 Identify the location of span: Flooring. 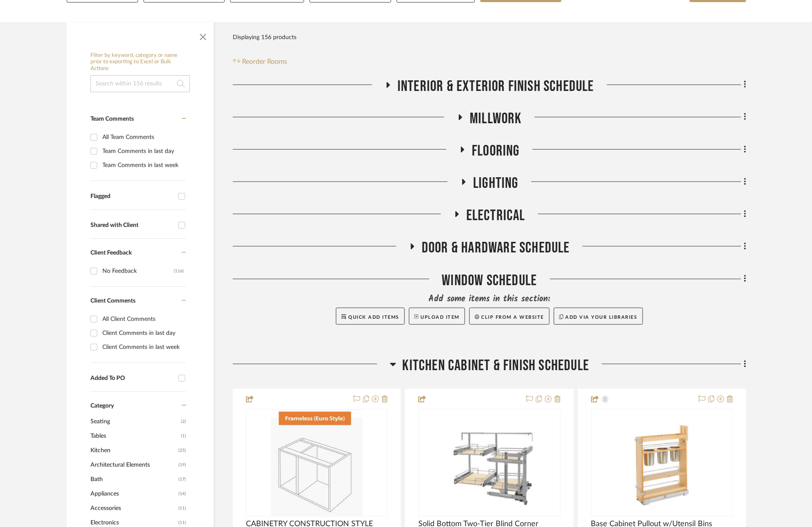
(496, 151).